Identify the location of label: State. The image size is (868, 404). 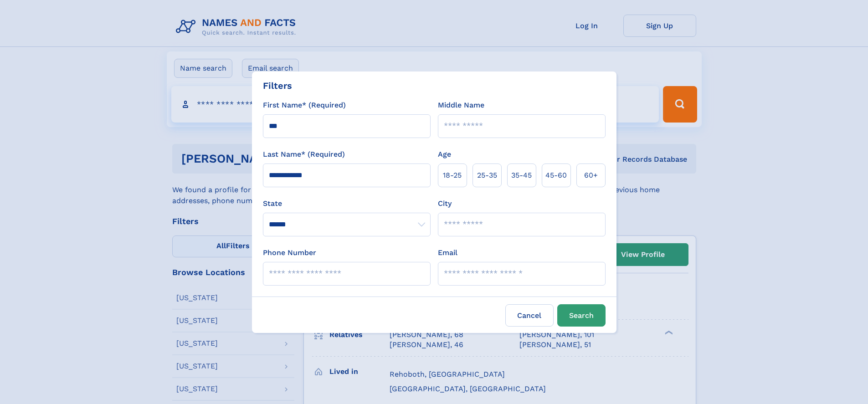
(346, 203).